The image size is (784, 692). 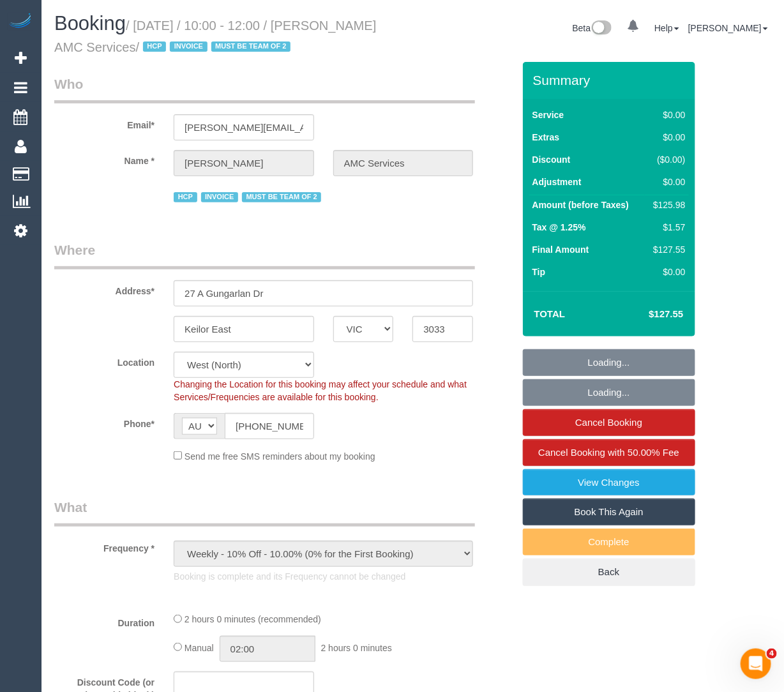 What do you see at coordinates (610, 80) in the screenshot?
I see `h3: Summary` at bounding box center [610, 80].